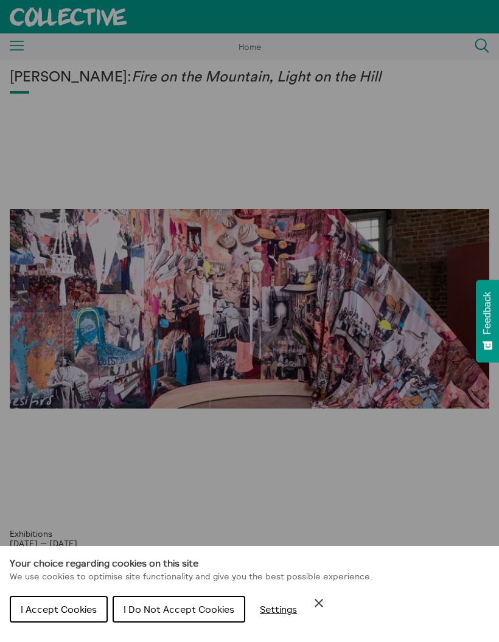 This screenshot has height=642, width=499. Describe the element at coordinates (278, 610) in the screenshot. I see `button: Settings` at that location.